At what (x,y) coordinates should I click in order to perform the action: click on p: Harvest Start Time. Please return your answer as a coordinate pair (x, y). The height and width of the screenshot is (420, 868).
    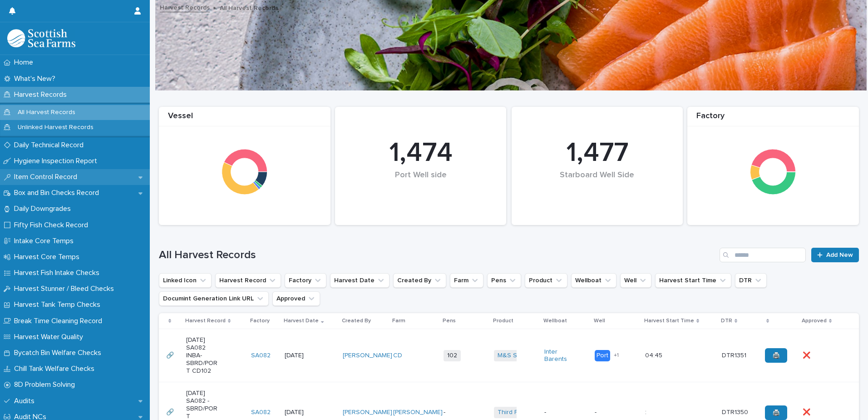
    Looking at the image, I should click on (669, 321).